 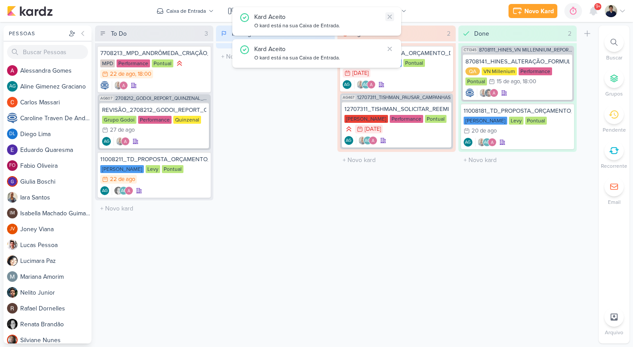 I want to click on span: CT1345, so click(x=470, y=50).